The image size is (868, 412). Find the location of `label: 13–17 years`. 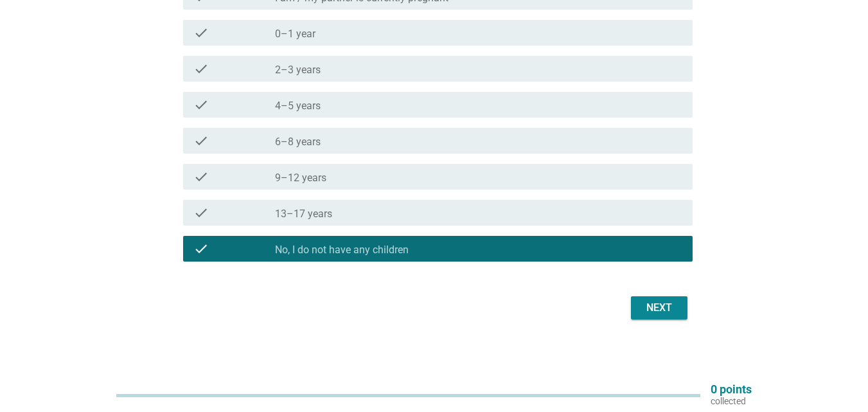

label: 13–17 years is located at coordinates (303, 214).